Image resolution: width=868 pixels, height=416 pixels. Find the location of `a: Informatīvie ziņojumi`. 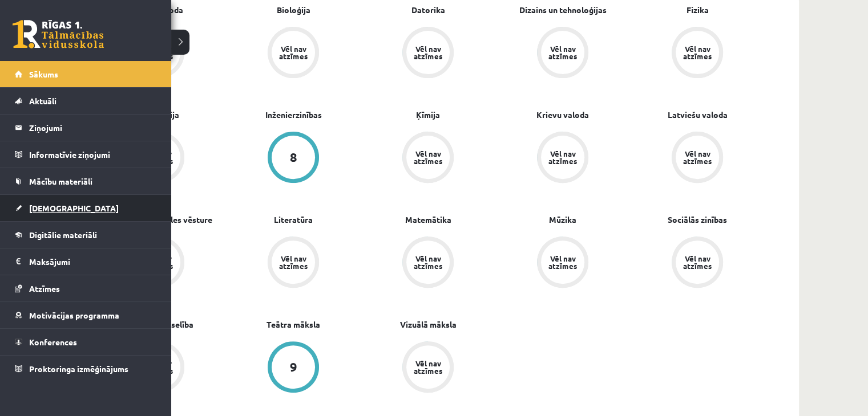

a: Informatīvie ziņojumi is located at coordinates (86, 154).